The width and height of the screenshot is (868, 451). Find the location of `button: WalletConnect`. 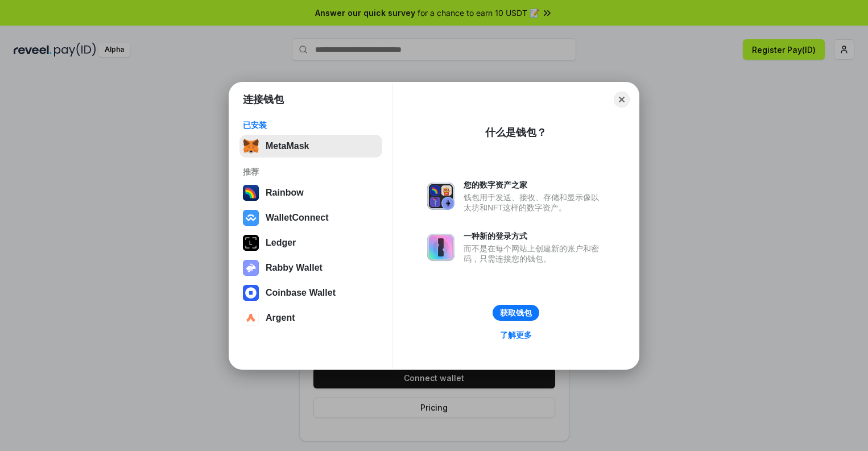

button: WalletConnect is located at coordinates (311, 218).